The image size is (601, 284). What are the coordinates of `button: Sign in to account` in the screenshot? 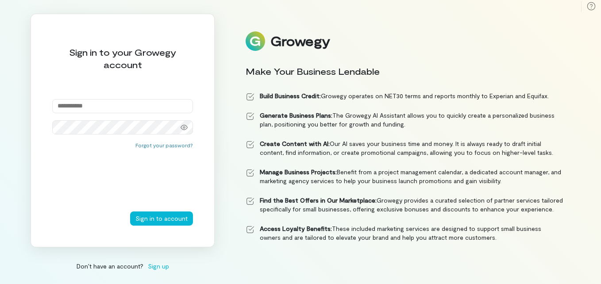 It's located at (162, 219).